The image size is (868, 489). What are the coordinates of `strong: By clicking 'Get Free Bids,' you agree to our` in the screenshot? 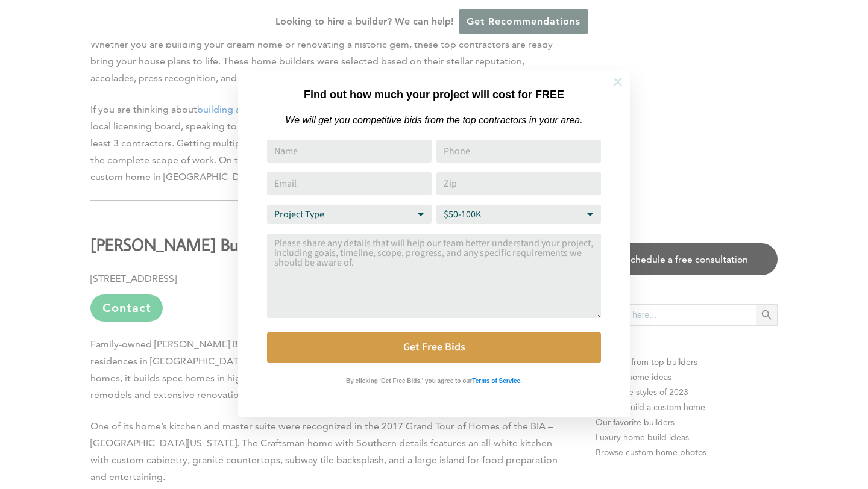 It's located at (409, 381).